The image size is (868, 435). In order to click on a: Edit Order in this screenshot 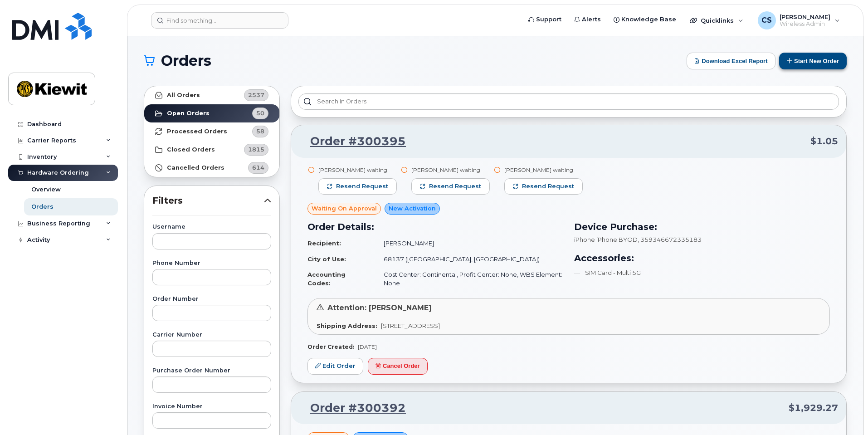, I will do `click(335, 366)`.